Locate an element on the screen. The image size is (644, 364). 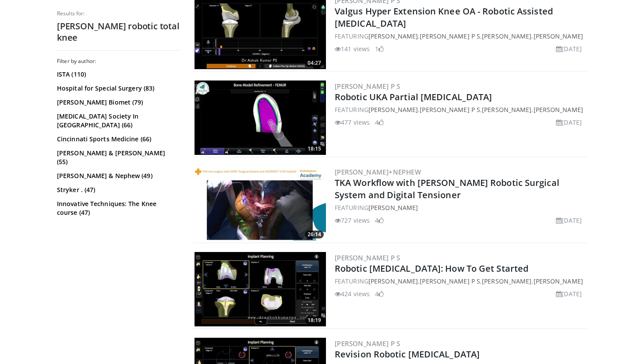
a: Innovative Techniques: The Knee course (47) is located at coordinates (117, 208).